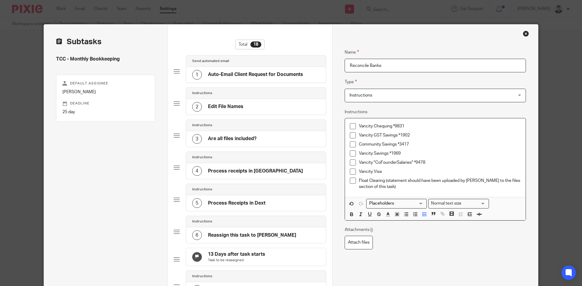  I want to click on p: Default assignee, so click(105, 84).